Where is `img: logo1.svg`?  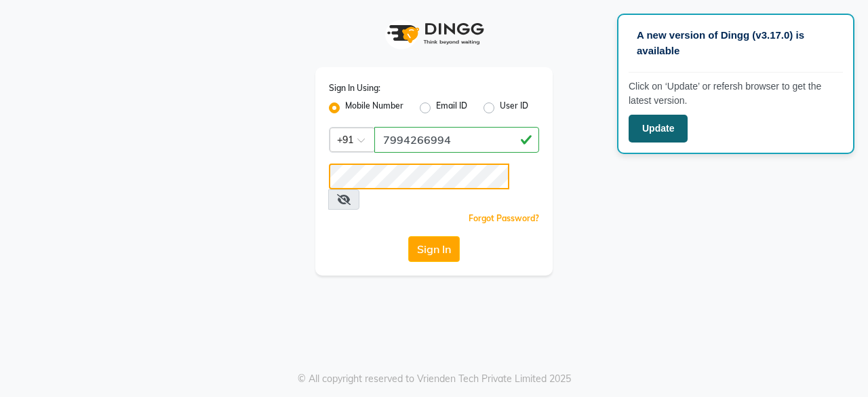
img: logo1.svg is located at coordinates (434, 34).